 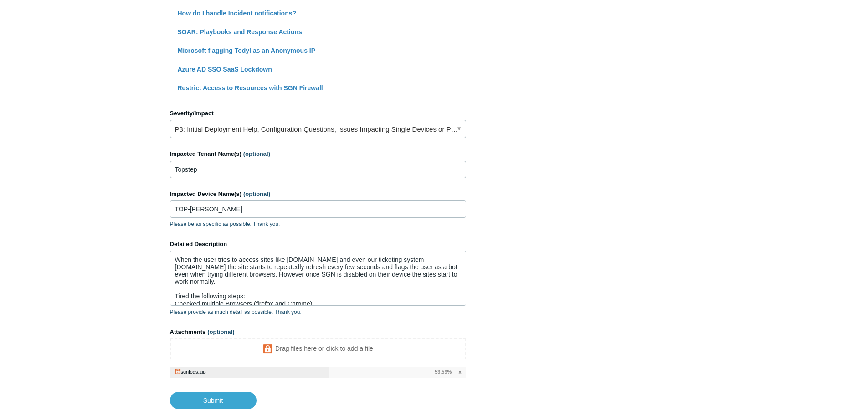 I want to click on label: Severity/Impact, so click(x=318, y=113).